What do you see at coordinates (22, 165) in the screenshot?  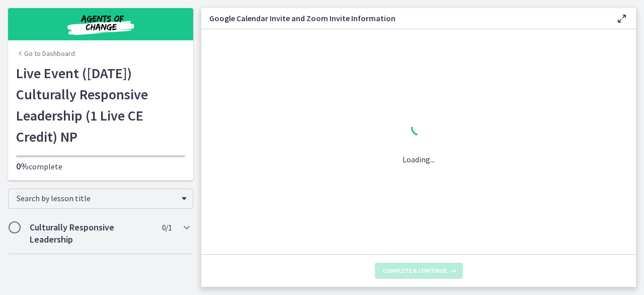 I see `span: 0%` at bounding box center [22, 165].